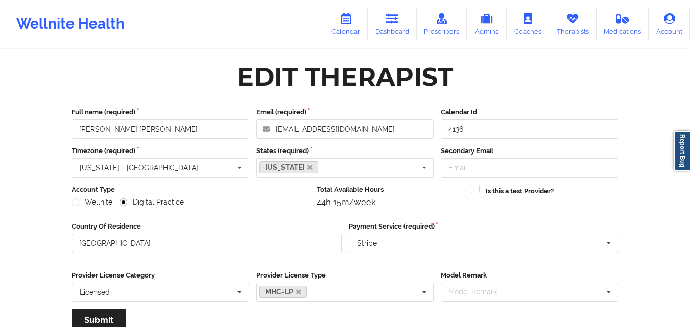 This screenshot has height=327, width=690. I want to click on label: Payment Service (required), so click(484, 227).